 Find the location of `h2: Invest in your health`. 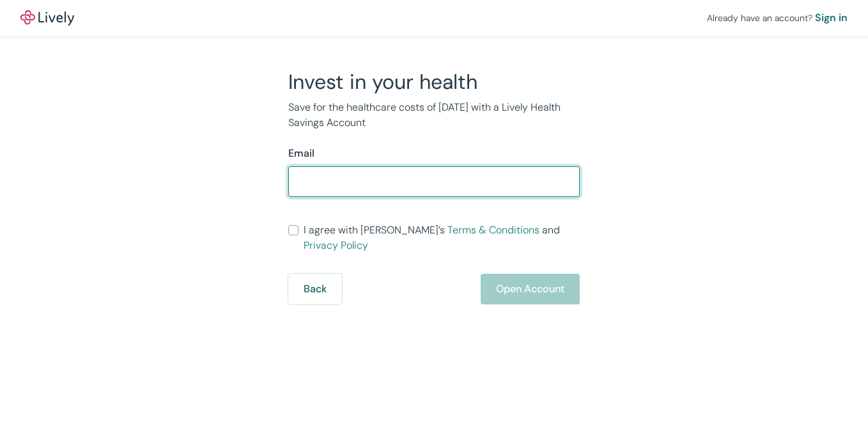

h2: Invest in your health is located at coordinates (434, 82).